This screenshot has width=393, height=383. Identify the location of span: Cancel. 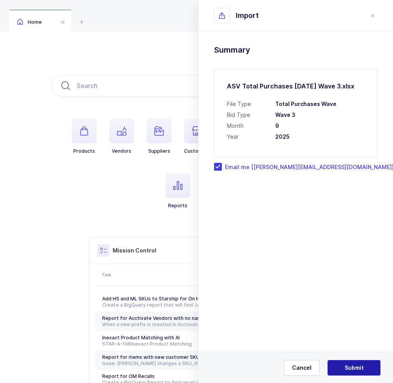
(302, 368).